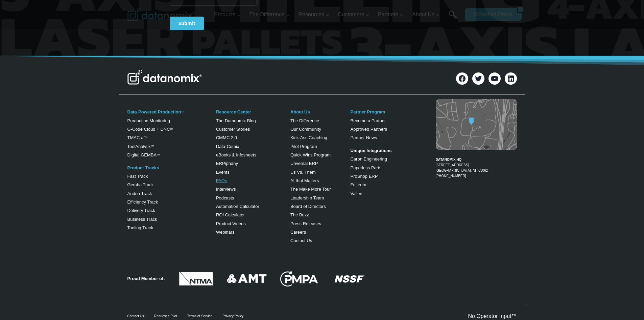 This screenshot has height=320, width=644. Describe the element at coordinates (144, 155) in the screenshot. I see `a: Digital GEMBATM` at that location.